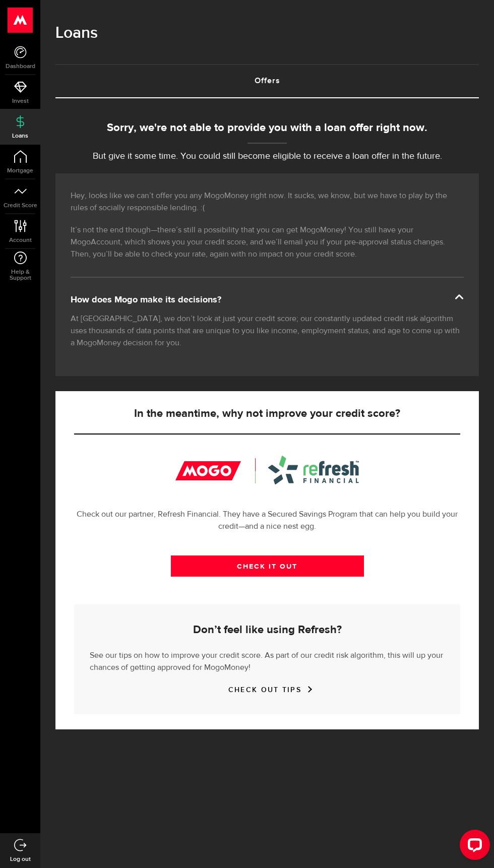  I want to click on div: Sorry, we're not able to provide you with a loan offer right now., so click(267, 128).